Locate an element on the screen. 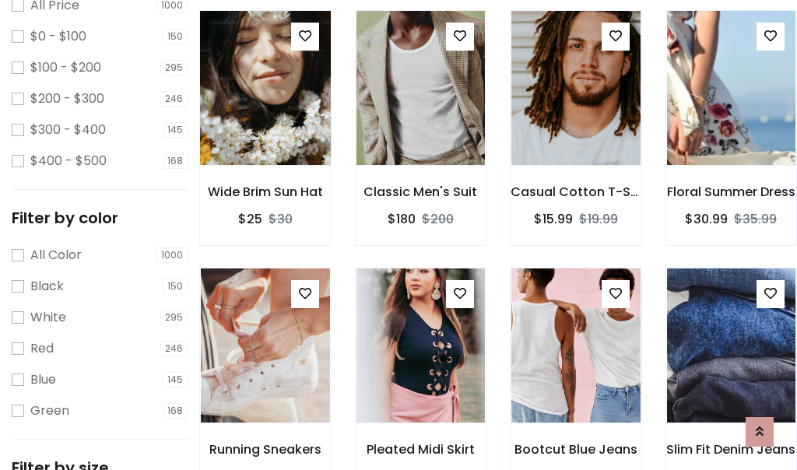 This screenshot has width=797, height=470. label: Black is located at coordinates (47, 286).